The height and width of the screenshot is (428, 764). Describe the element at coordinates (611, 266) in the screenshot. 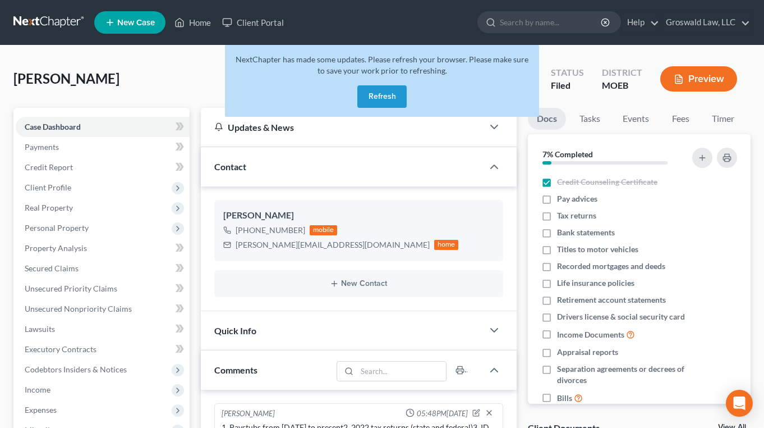

I see `span: Recorded mortgages and deeds` at that location.